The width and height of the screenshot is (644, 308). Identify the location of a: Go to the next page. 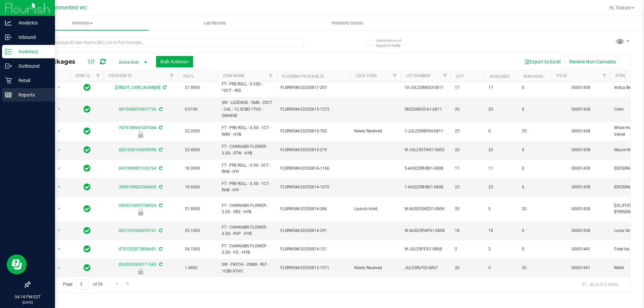
(117, 283).